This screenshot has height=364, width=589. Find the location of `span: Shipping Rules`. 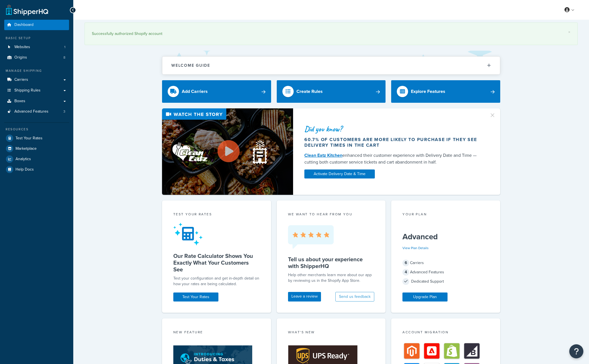

span: Shipping Rules is located at coordinates (27, 90).